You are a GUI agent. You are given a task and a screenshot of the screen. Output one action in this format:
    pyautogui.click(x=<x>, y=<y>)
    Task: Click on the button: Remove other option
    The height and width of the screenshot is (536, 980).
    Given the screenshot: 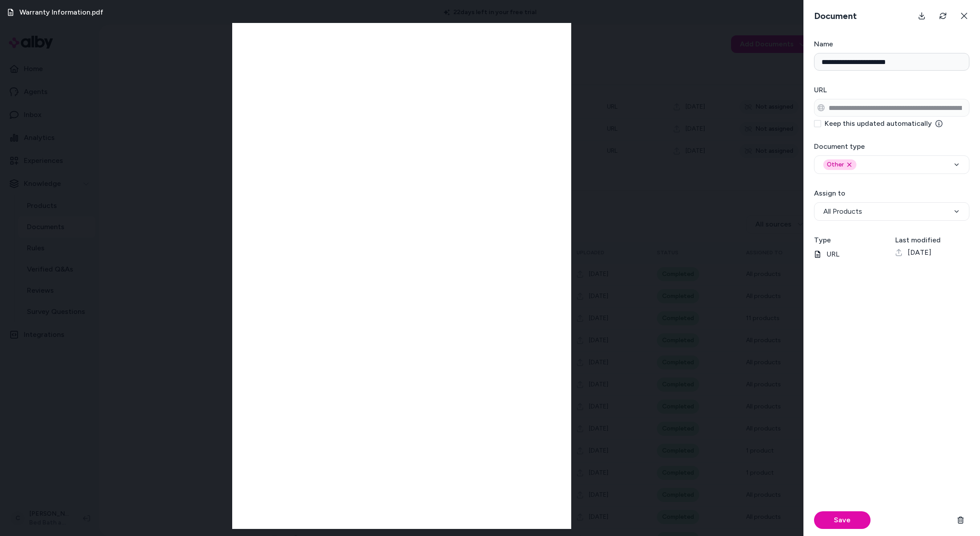 What is the action you would take?
    pyautogui.click(x=849, y=165)
    